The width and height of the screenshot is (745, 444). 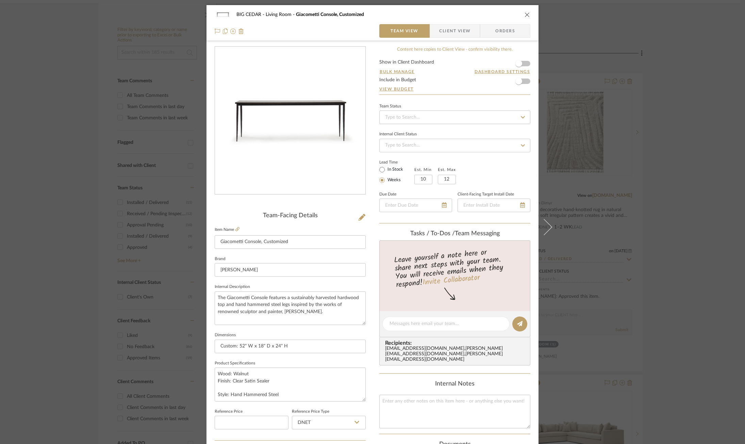 What do you see at coordinates (220, 259) in the screenshot?
I see `label: Brand` at bounding box center [220, 259].